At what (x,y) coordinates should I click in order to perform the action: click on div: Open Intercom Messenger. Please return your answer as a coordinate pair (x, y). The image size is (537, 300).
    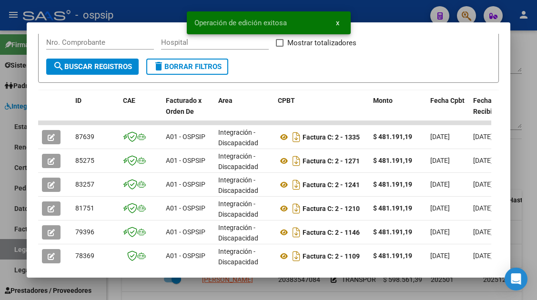
    Looking at the image, I should click on (516, 279).